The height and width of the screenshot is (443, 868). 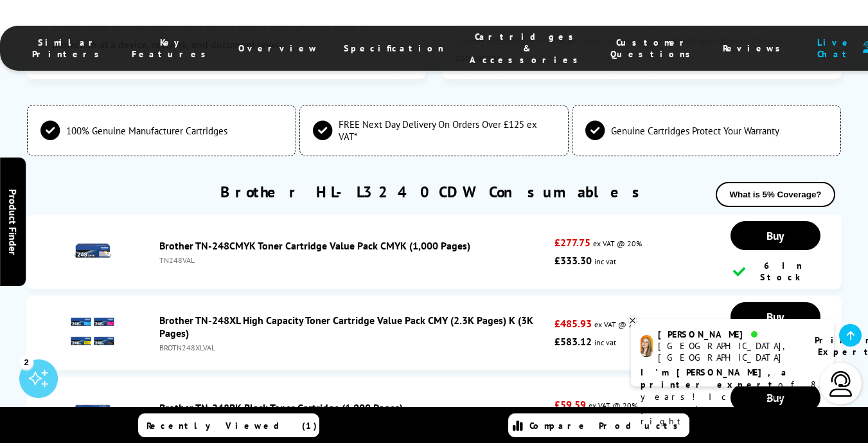 I want to click on span: FREE Next Day Delivery On Orders Over £125 ex VAT*, so click(x=447, y=131).